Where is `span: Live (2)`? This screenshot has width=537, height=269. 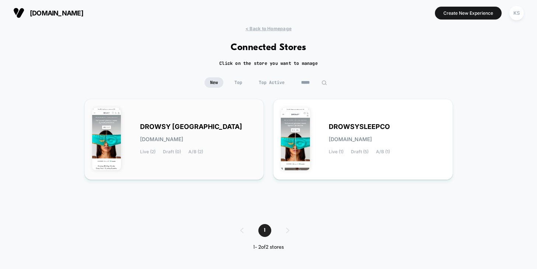 span: Live (2) is located at coordinates (148, 152).